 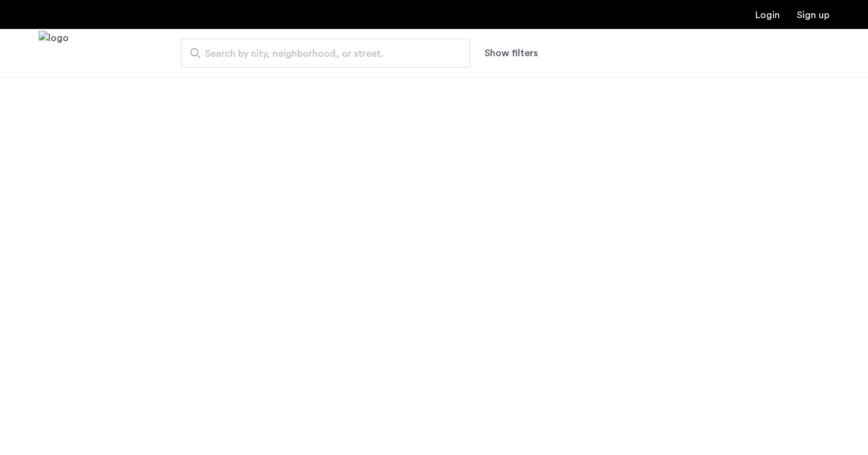 I want to click on span: Search by city, neighborhood, or street., so click(x=320, y=54).